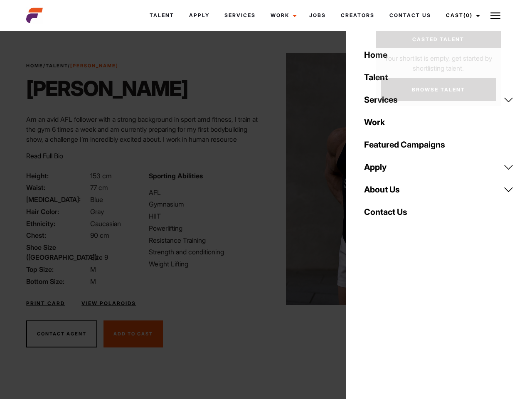 Image resolution: width=532 pixels, height=399 pixels. Describe the element at coordinates (205, 192) in the screenshot. I see `li: AFL` at that location.